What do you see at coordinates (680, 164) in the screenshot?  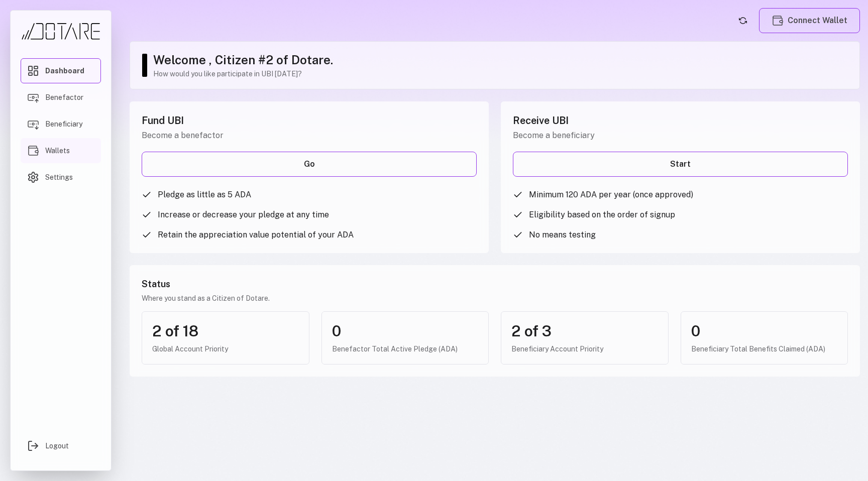 I see `a: Start` at bounding box center [680, 164].